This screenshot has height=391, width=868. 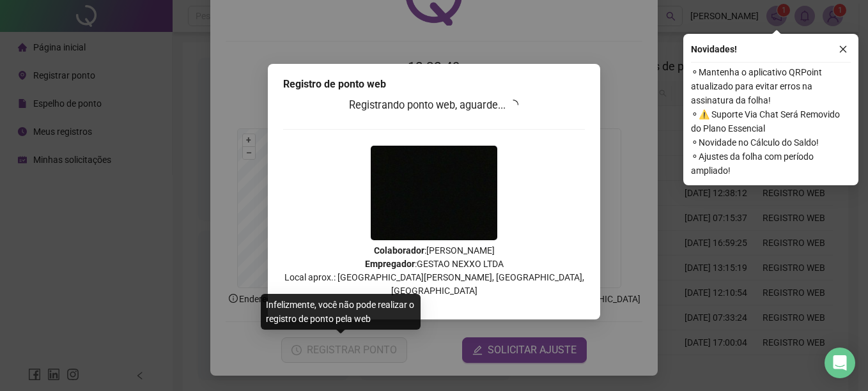 I want to click on img: Z, so click(x=434, y=193).